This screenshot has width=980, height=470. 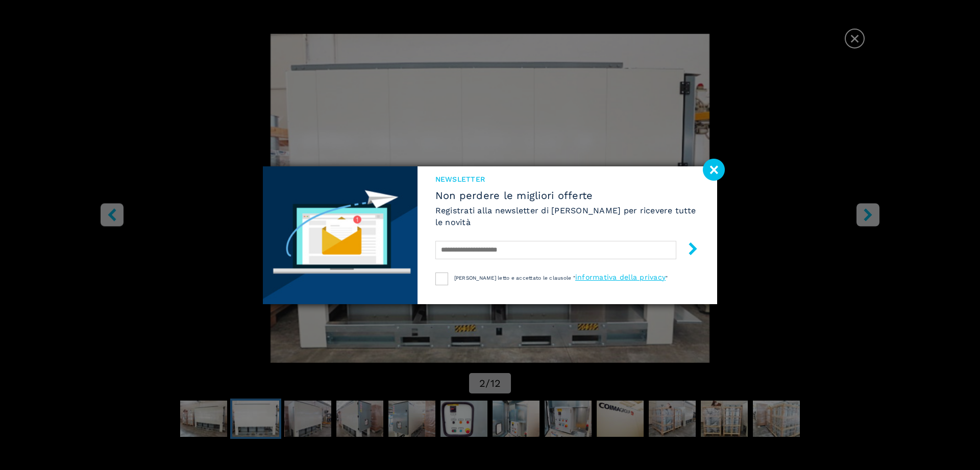 I want to click on span: Non perdere le migliori offerte, so click(x=567, y=195).